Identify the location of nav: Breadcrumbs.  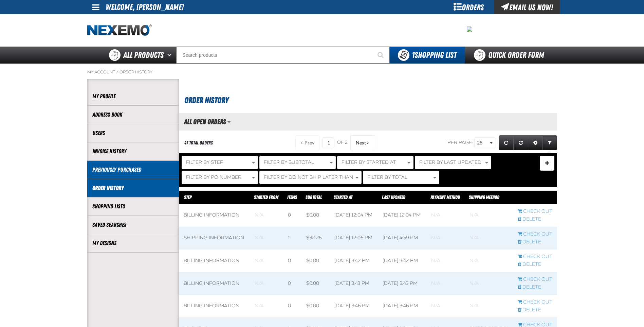
(322, 72).